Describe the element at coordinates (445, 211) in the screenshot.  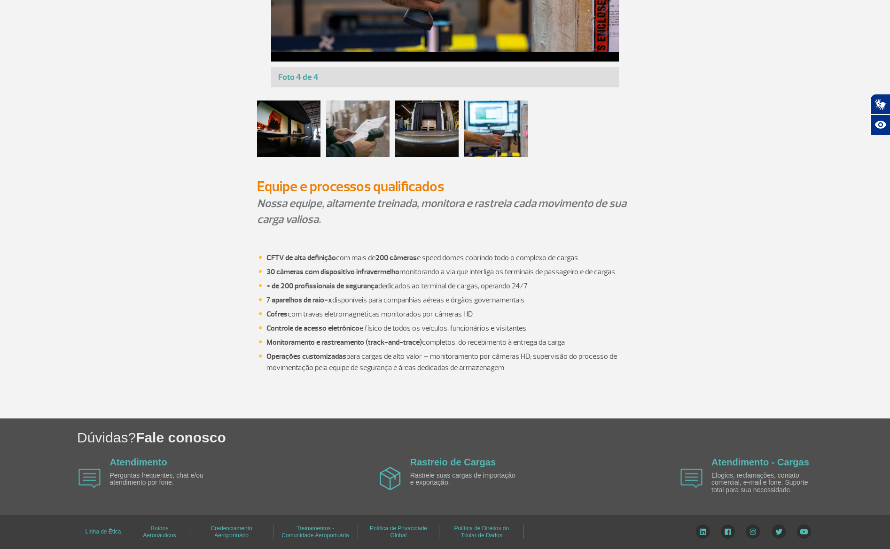
I see `p: Nossa equipe, altamente treinada, monitora e rastreia cada movimento de sua carga valiosa.` at that location.